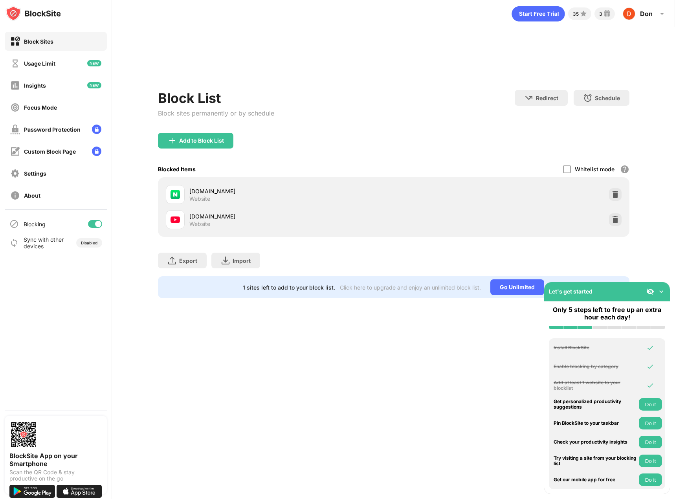 This screenshot has height=499, width=675. I want to click on img: reward-small.svg, so click(607, 14).